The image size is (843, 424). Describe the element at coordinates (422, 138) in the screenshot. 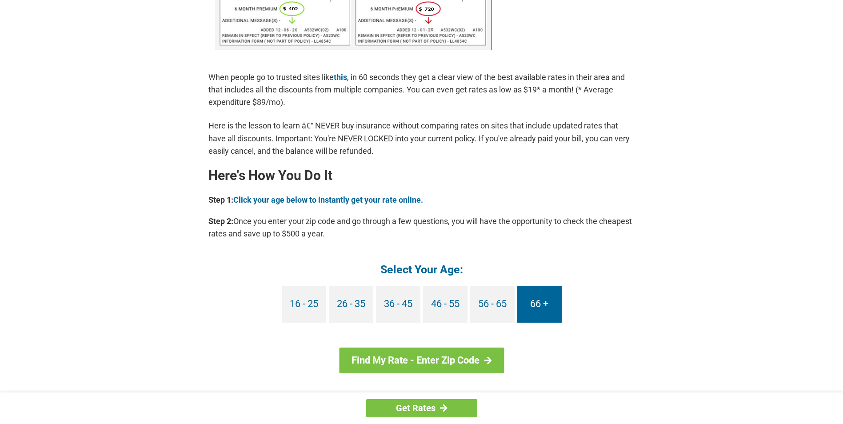

I see `p: Here is the lesson to learn â€“ NEVER buy insurance without comparing rates on sites that include...` at that location.